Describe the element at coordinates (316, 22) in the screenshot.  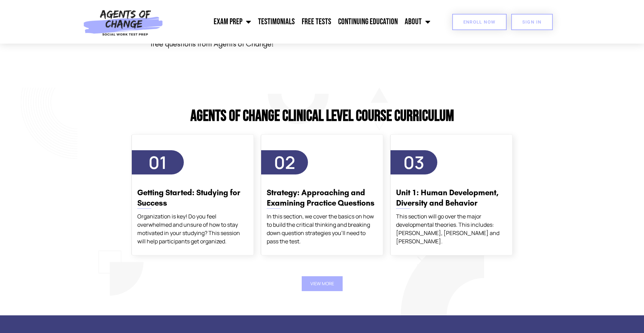
I see `a: Free Tests` at that location.